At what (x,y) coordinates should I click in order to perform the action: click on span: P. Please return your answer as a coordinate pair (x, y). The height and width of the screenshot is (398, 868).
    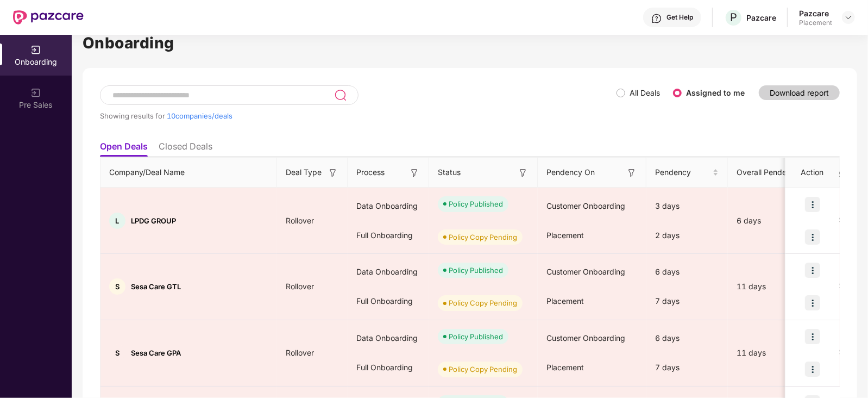
    Looking at the image, I should click on (733, 17).